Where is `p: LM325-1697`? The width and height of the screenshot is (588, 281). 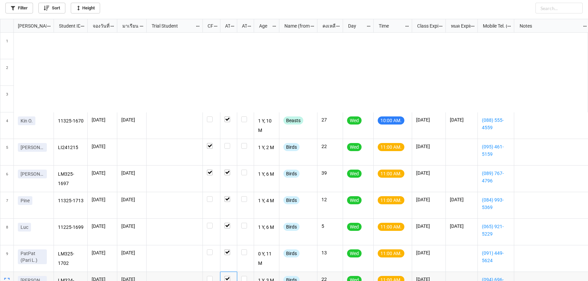
p: LM325-1697 is located at coordinates (71, 179).